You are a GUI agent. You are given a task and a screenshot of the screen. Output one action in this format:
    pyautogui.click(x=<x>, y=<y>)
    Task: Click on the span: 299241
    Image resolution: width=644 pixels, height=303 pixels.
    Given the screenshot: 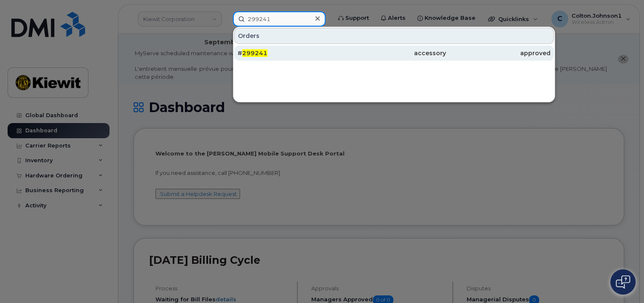 What is the action you would take?
    pyautogui.click(x=255, y=53)
    